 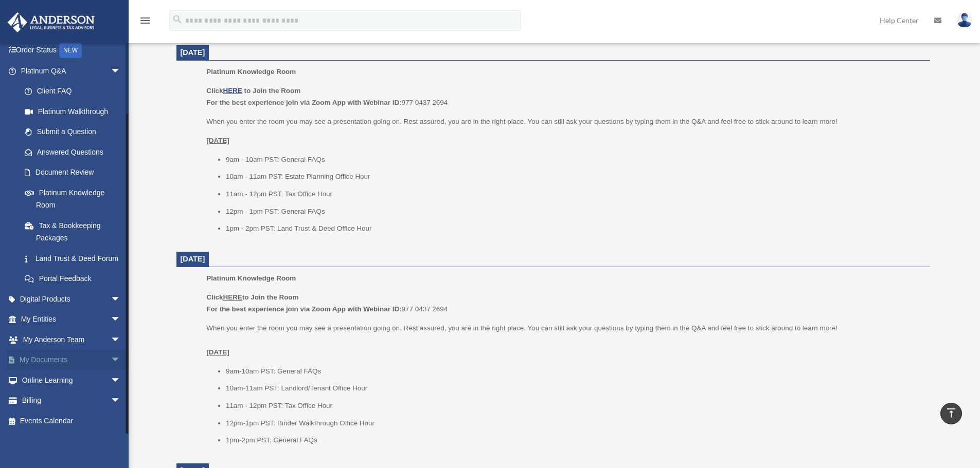 I want to click on b: Click to Join the Room, so click(x=252, y=297).